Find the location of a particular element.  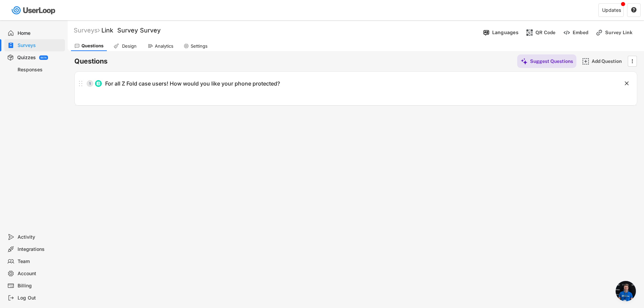

div: Team is located at coordinates (40, 261).